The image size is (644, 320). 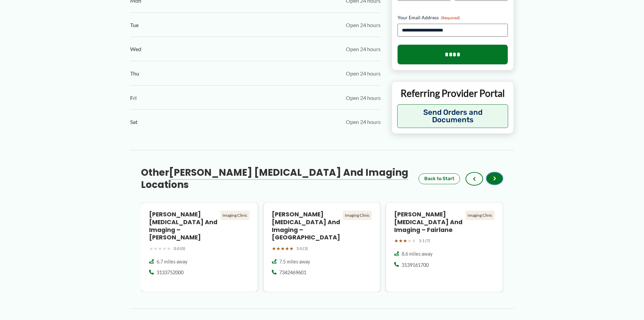 What do you see at coordinates (417, 254) in the screenshot?
I see `span: 8.6 miles away` at bounding box center [417, 254].